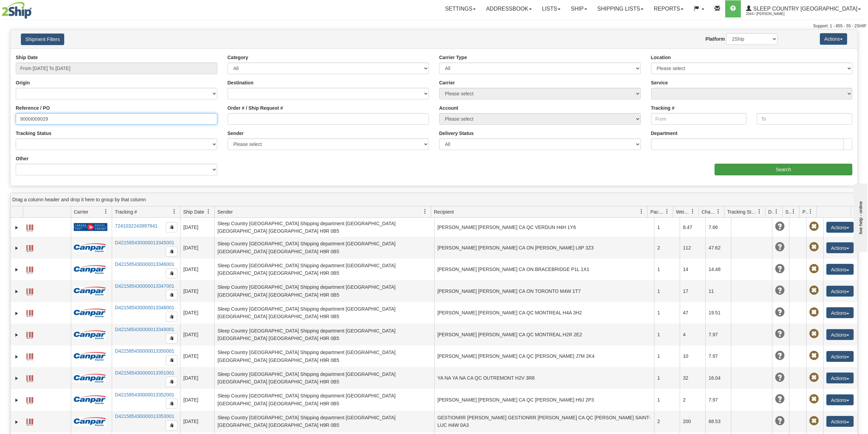  I want to click on label: Sender, so click(235, 133).